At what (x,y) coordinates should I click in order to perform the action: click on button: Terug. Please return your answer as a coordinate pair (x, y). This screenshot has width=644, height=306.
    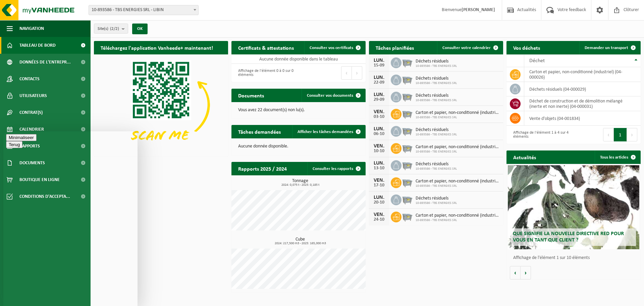
    Looking at the image, I should click on (11, 13).